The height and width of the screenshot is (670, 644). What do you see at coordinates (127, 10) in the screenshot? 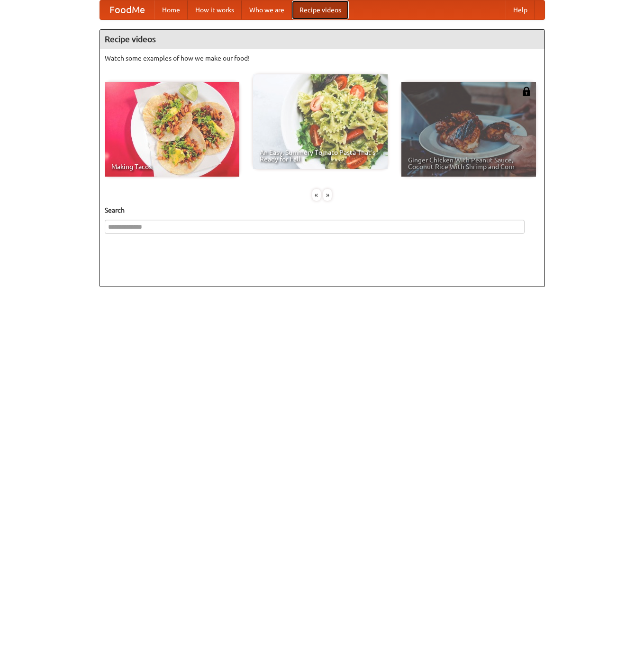
I see `a: FoodMe` at bounding box center [127, 10].